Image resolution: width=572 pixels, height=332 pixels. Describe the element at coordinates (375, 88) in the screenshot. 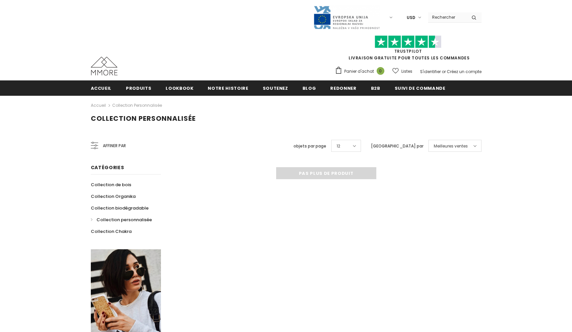

I see `span: B2B` at that location.